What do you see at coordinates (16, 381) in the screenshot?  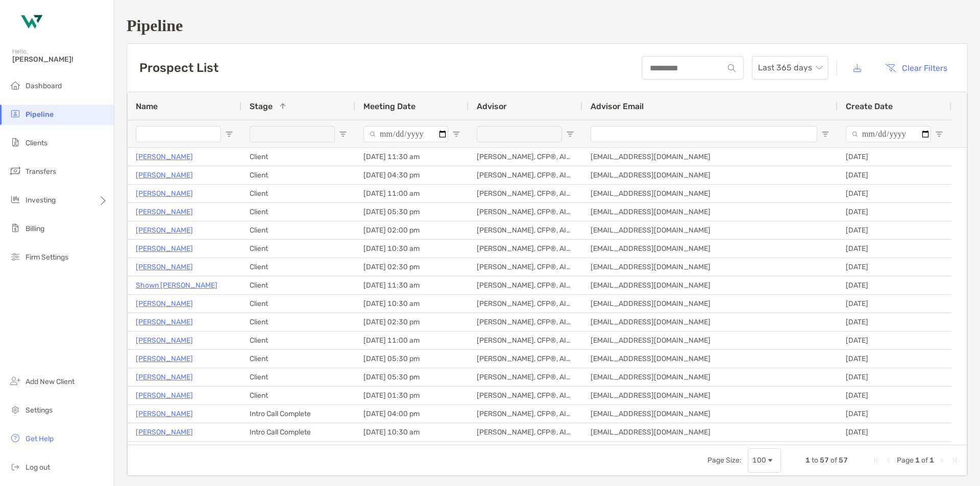 I see `img: add_new_client icon` at bounding box center [16, 381].